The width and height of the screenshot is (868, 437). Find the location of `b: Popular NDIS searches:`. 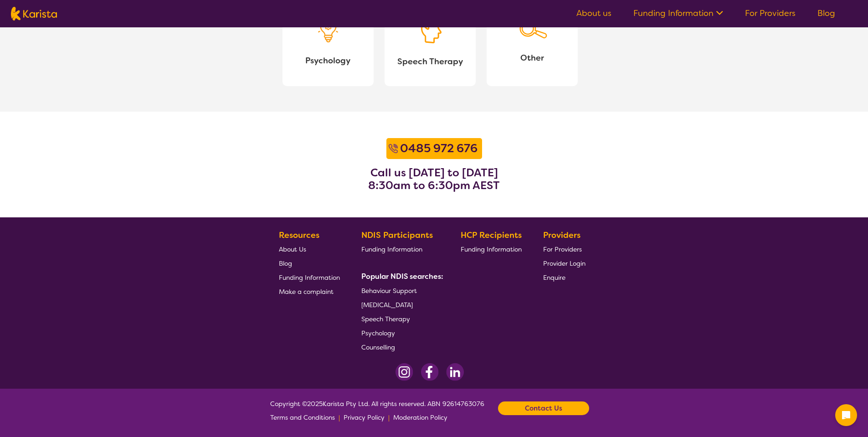

b: Popular NDIS searches: is located at coordinates (402, 276).